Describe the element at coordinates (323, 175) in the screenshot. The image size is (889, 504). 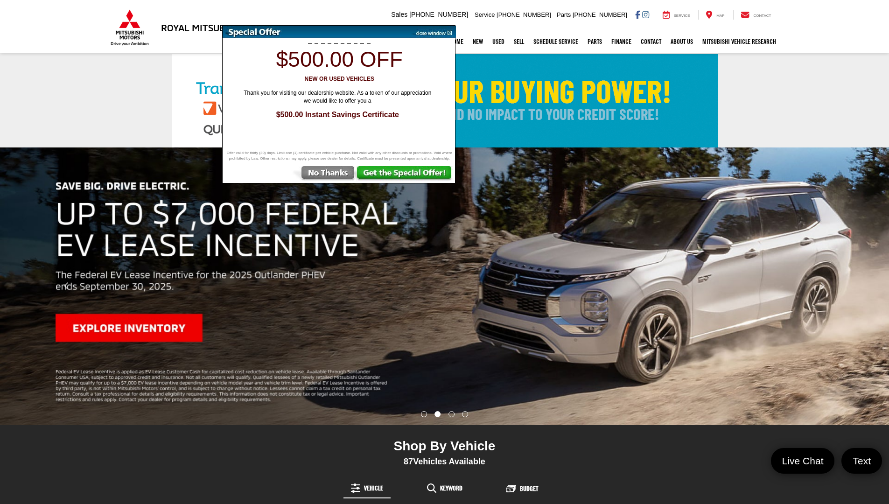
I see `img: No Thanks, Continue to Website` at that location.